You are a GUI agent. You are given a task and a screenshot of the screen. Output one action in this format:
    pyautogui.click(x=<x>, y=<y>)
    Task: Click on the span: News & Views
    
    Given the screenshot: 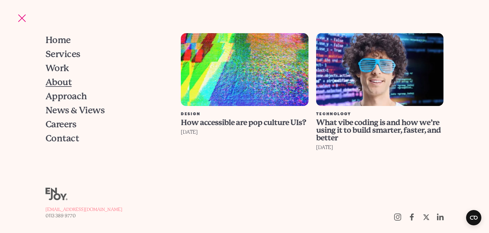 What is the action you would take?
    pyautogui.click(x=75, y=110)
    